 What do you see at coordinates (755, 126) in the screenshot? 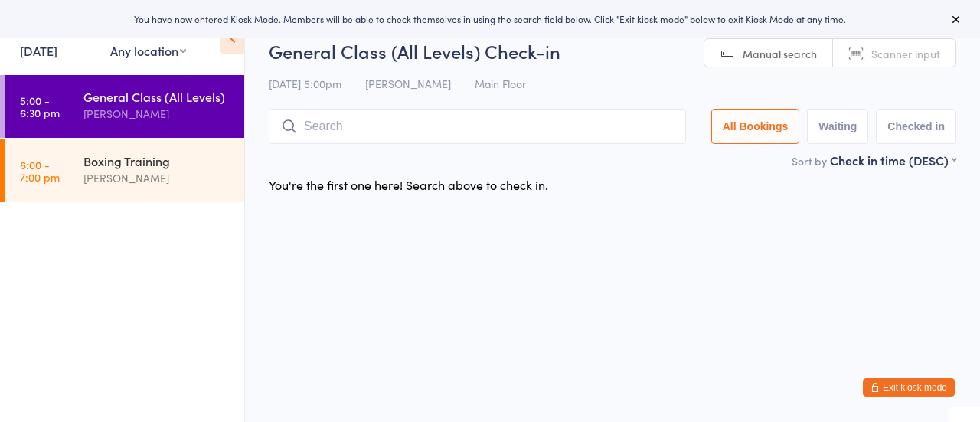
I see `button: All Bookings` at bounding box center [755, 126].